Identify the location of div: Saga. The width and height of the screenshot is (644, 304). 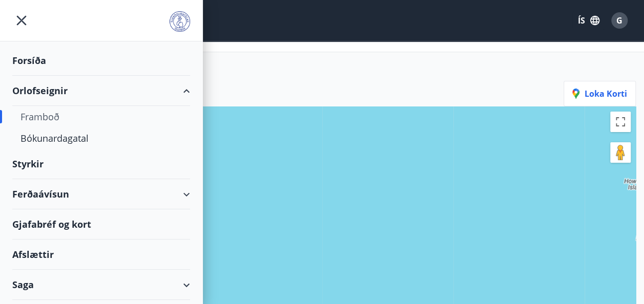
(101, 285).